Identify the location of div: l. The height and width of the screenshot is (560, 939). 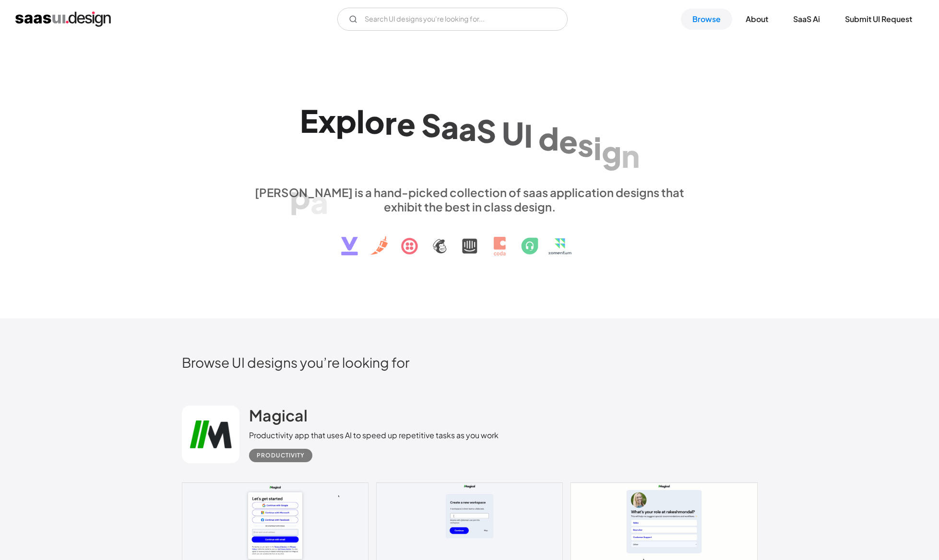
(360, 121).